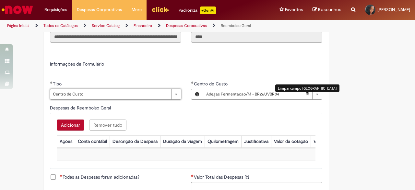  What do you see at coordinates (257, 37) in the screenshot?
I see `input: Código da Unidade` at bounding box center [257, 37].